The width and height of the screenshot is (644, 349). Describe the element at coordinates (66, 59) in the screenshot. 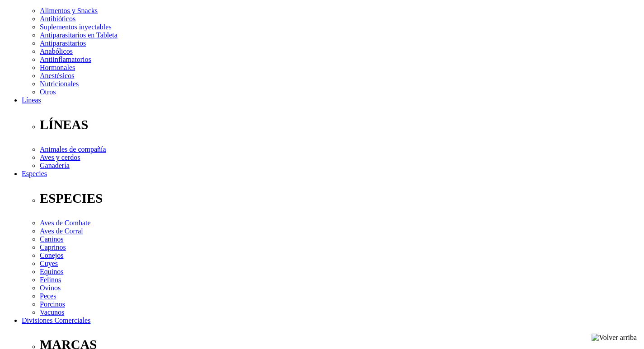

I see `a: Antiinflamatorios` at that location.